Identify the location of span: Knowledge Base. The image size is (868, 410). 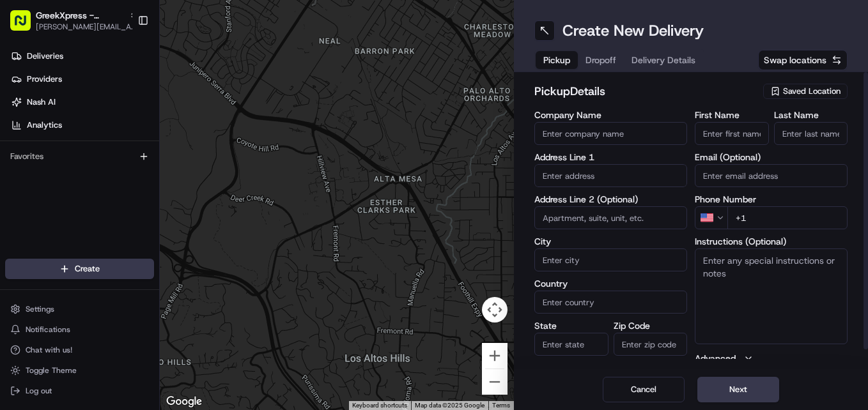
(61, 258).